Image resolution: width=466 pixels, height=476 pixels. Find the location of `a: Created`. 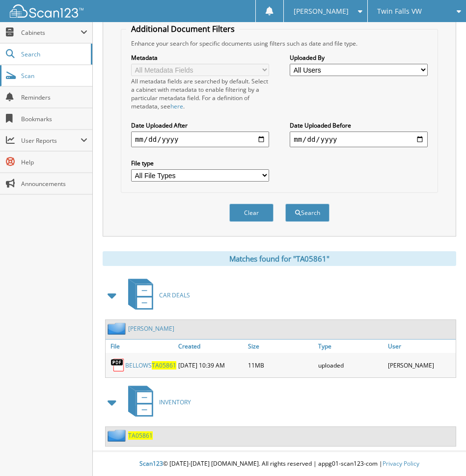

a: Created is located at coordinates (210, 346).